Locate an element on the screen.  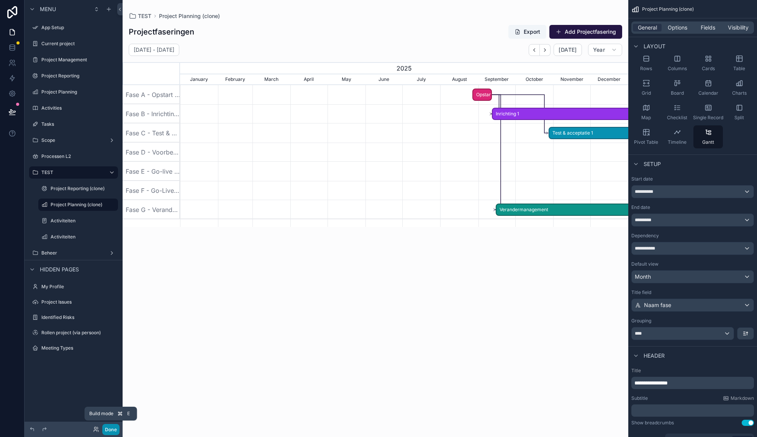
div: Fase F - Go-Live 2 (TRI_IMP_25) is located at coordinates (151, 190).